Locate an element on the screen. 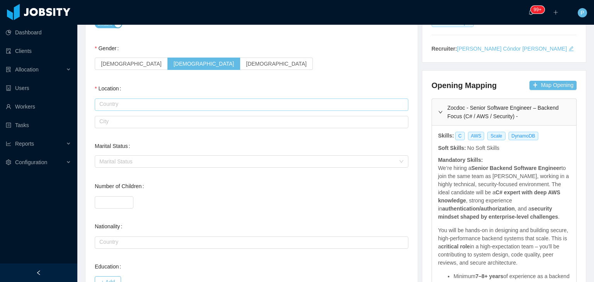 This screenshot has width=594, height=282. strong: Mandatory Skills: is located at coordinates (460, 160).